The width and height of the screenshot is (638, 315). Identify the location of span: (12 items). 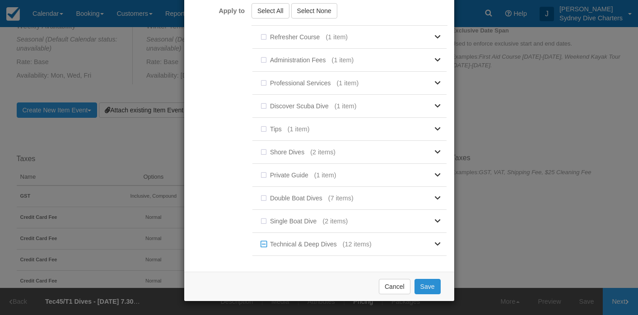
(357, 244).